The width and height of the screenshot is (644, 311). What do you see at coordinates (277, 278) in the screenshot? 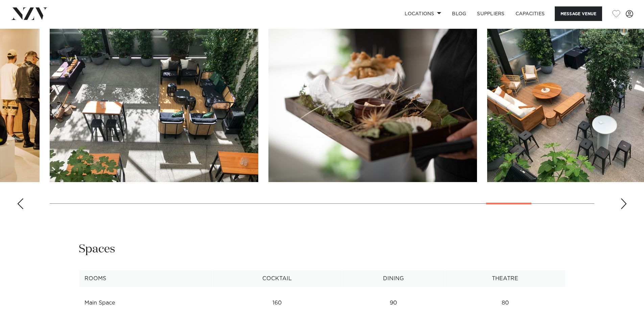
I see `th: Cocktail` at bounding box center [277, 278].